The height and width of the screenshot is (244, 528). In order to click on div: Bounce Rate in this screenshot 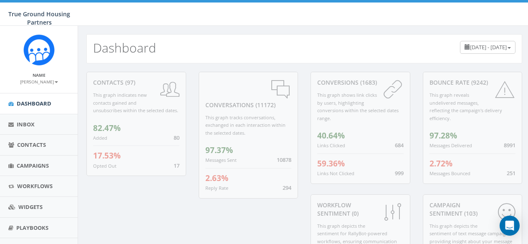, I will do `click(473, 83)`.